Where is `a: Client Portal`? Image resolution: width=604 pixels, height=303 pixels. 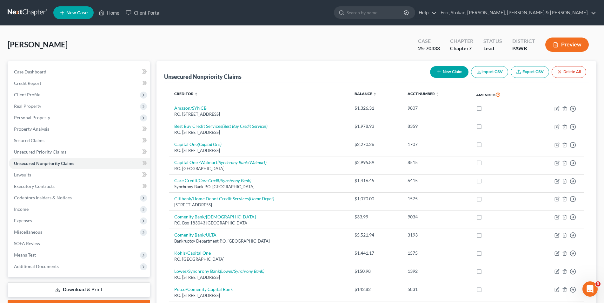 a: Client Portal is located at coordinates (143, 13).